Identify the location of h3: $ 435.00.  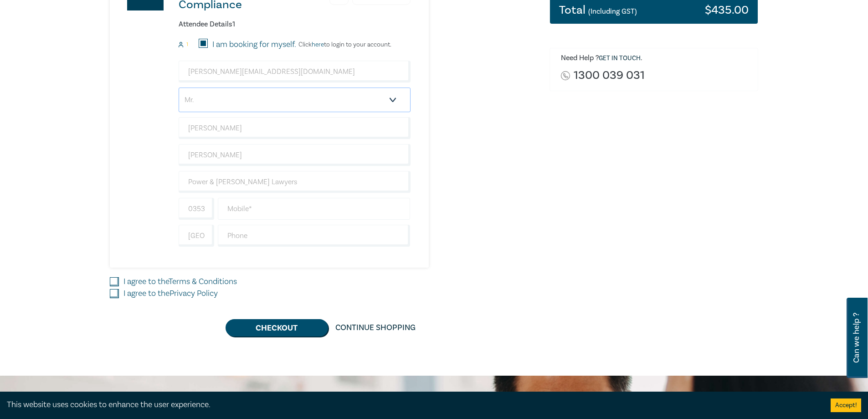
(727, 10).